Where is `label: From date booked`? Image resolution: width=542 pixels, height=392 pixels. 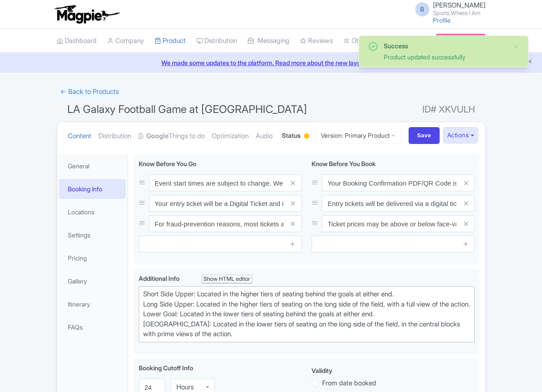 label: From date booked is located at coordinates (349, 383).